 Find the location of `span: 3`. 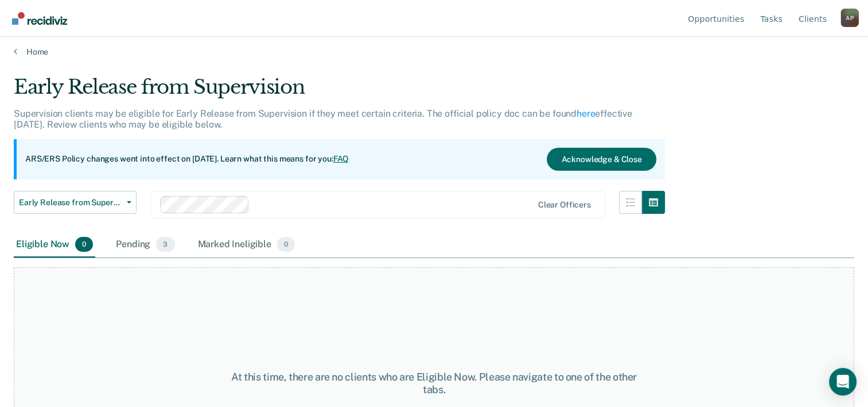

span: 3 is located at coordinates (165, 244).